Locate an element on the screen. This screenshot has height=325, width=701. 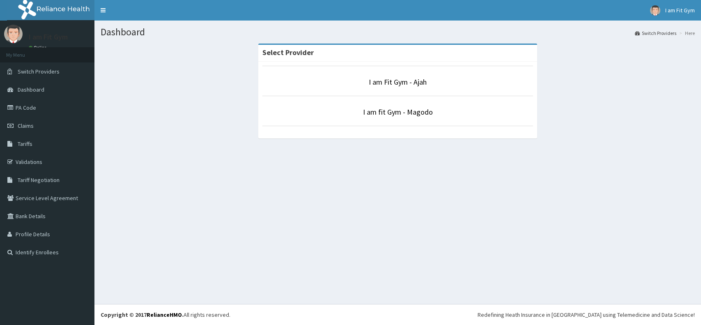
span: Dashboard is located at coordinates (31, 90).